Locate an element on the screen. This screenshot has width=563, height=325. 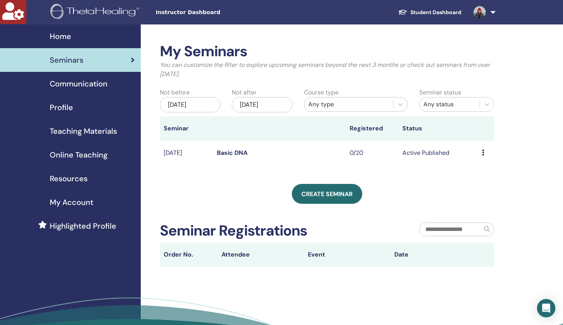
div: Any status is located at coordinates (450, 104).